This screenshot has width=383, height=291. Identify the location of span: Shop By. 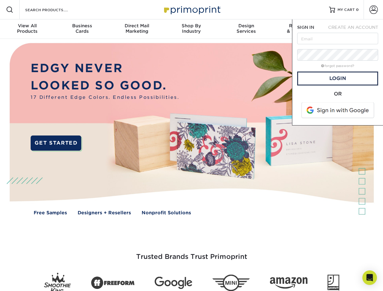
(191, 26).